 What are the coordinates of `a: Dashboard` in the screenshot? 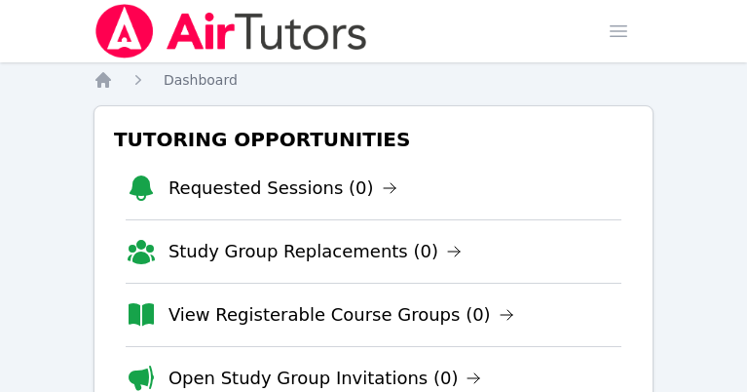 It's located at (201, 80).